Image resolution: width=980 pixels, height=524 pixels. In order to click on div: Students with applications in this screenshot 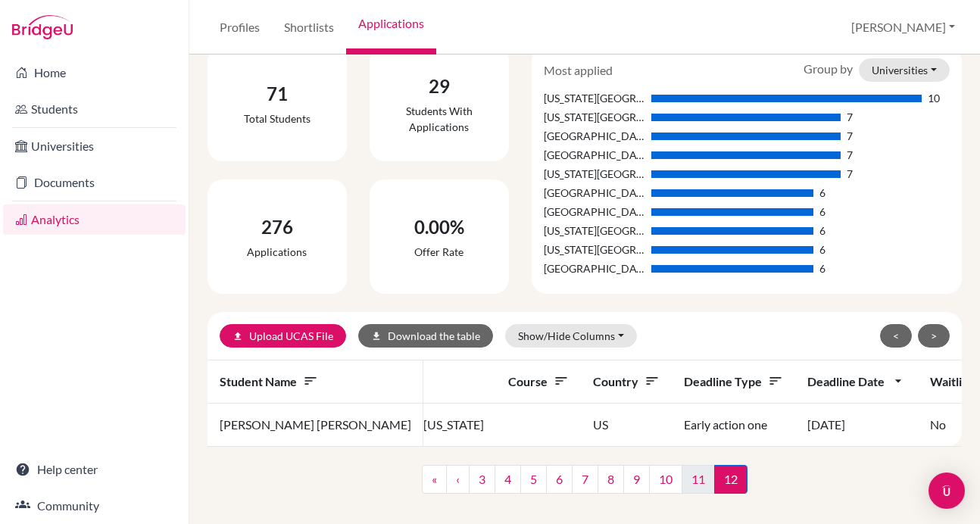, I will do `click(439, 119)`.